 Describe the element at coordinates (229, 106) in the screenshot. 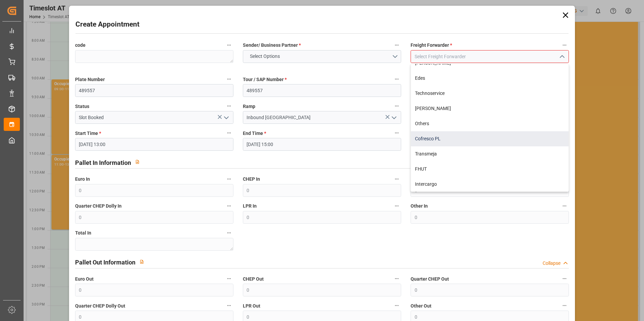

I see `button: Status` at that location.